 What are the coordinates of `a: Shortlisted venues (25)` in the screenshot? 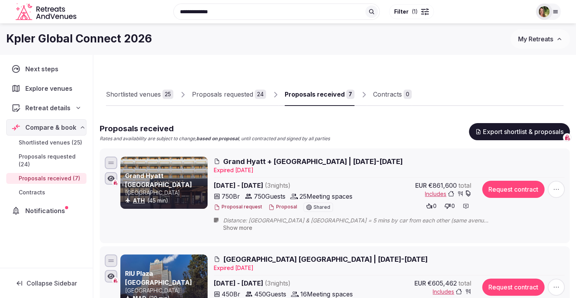 It's located at (46, 143).